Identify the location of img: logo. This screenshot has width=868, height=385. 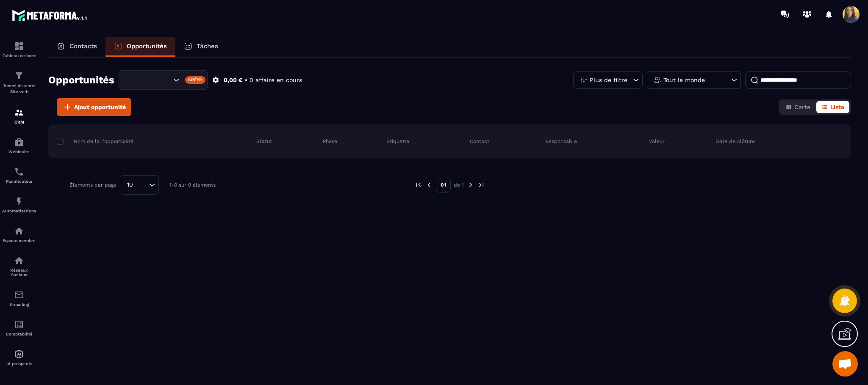
(50, 15).